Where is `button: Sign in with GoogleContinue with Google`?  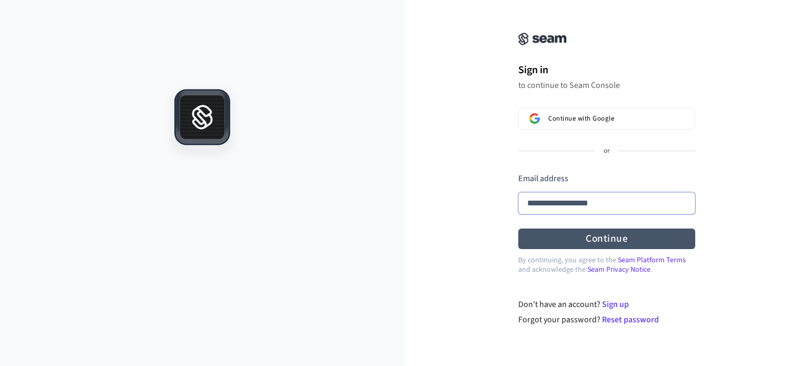 button: Sign in with GoogleContinue with Google is located at coordinates (607, 118).